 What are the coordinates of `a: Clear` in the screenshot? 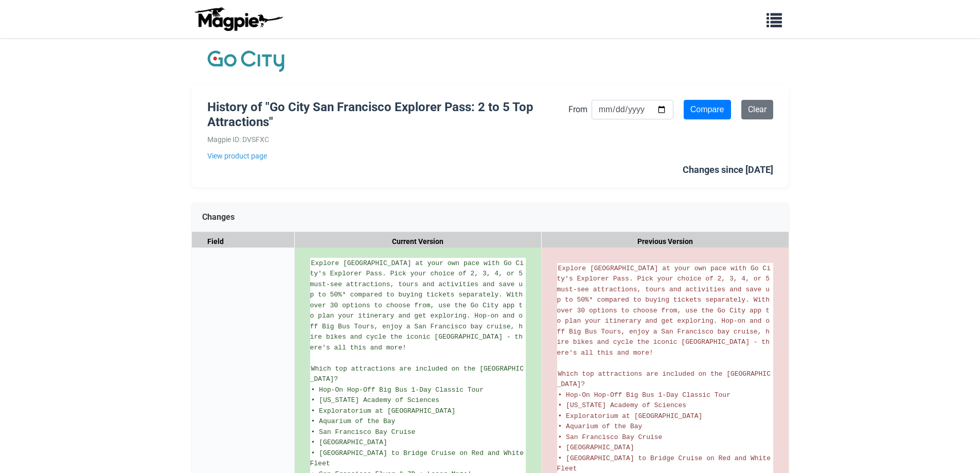 It's located at (757, 109).